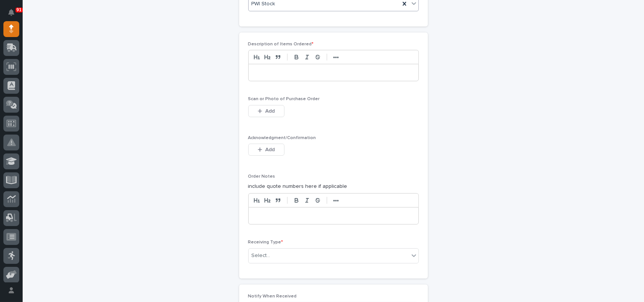 The height and width of the screenshot is (302, 644). I want to click on span: Scan or Photo of Purchase Order, so click(284, 99).